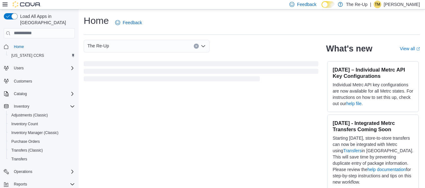 The height and width of the screenshot is (188, 425). What do you see at coordinates (377, 4) in the screenshot?
I see `span: TM` at bounding box center [377, 4].